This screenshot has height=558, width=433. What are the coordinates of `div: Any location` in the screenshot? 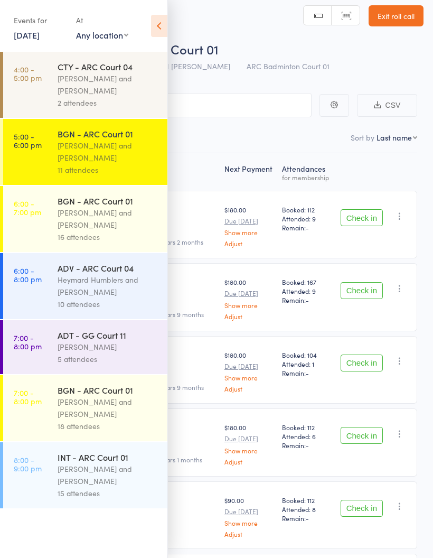 It's located at (102, 35).